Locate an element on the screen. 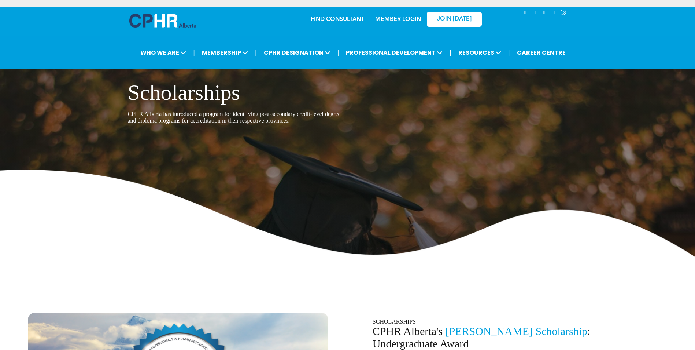 The image size is (695, 350). a: instagram is located at coordinates (535, 14).